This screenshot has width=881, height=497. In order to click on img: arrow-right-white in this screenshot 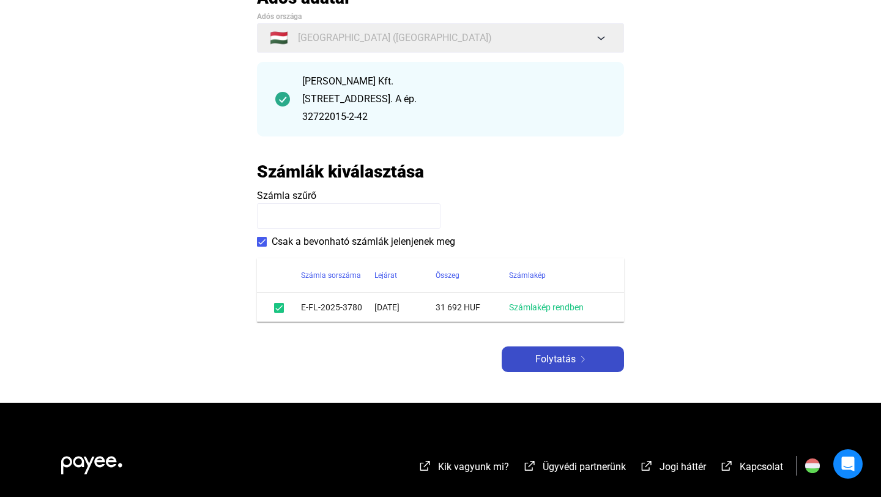, I will do `click(583, 359)`.